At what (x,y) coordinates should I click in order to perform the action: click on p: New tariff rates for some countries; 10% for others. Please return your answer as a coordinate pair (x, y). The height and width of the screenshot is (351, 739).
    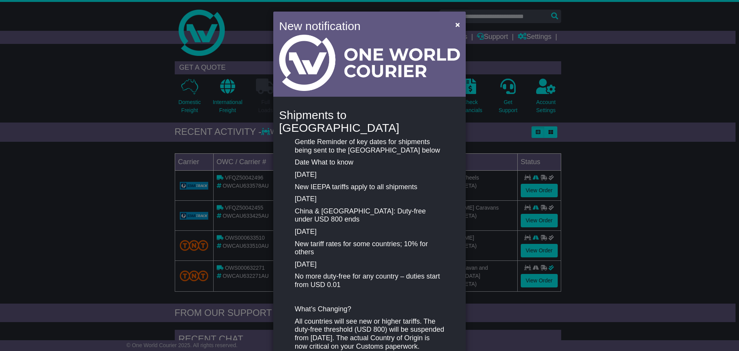
    Looking at the image, I should click on (369, 248).